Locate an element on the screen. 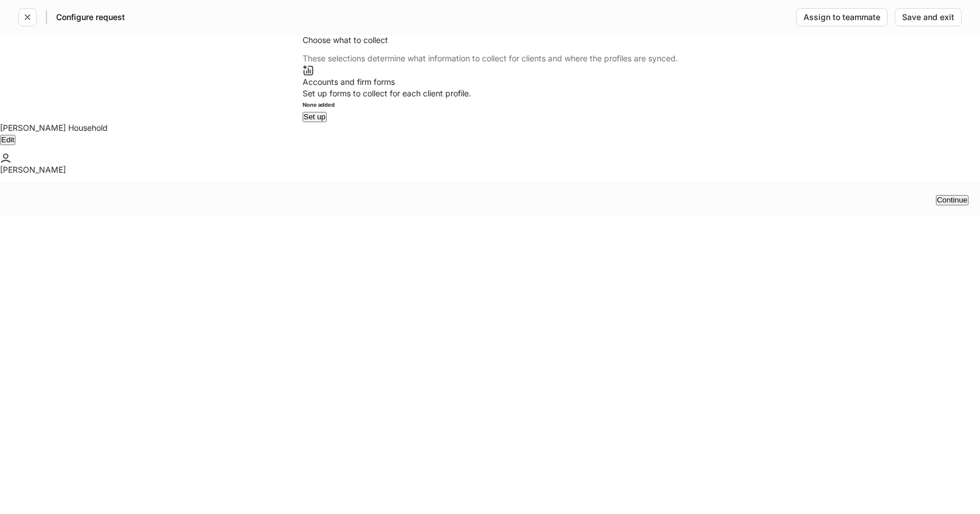  div: Save and exit is located at coordinates (928, 17).